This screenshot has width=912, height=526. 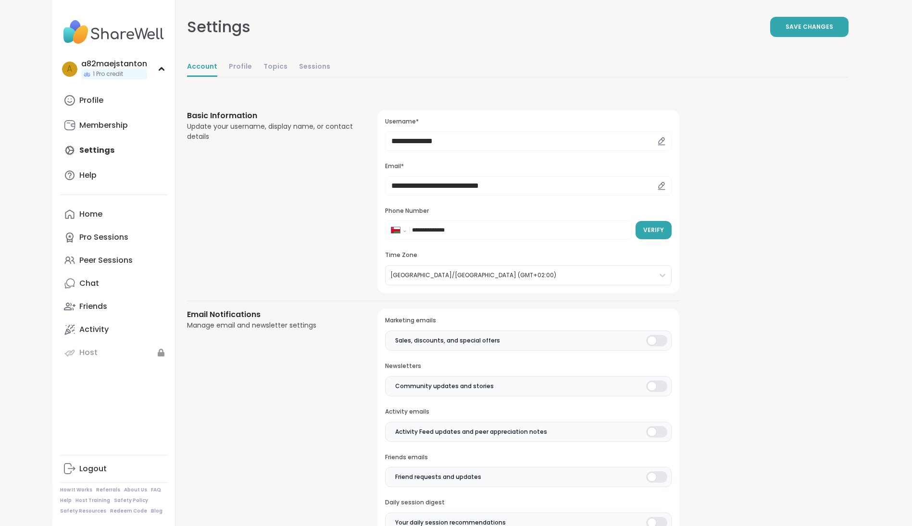 What do you see at coordinates (128, 511) in the screenshot?
I see `a: Redeem Code` at bounding box center [128, 511].